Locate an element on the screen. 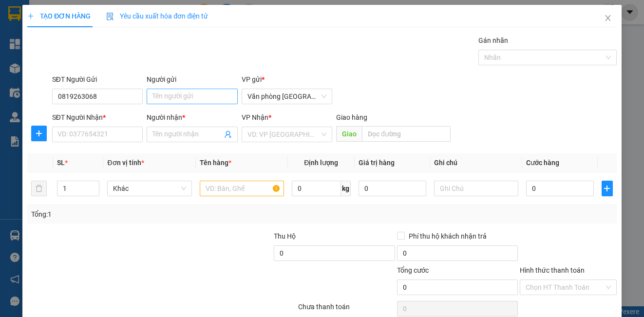 The image size is (644, 317). th: Ghi chú is located at coordinates (476, 162).